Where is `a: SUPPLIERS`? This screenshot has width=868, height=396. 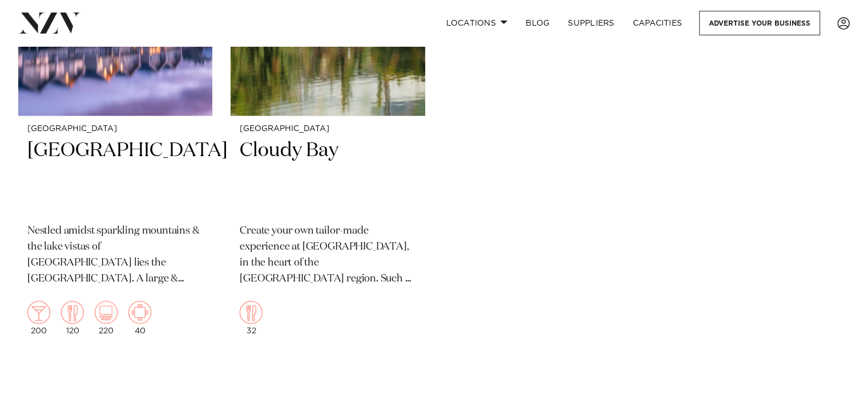
a: SUPPLIERS is located at coordinates (591, 23).